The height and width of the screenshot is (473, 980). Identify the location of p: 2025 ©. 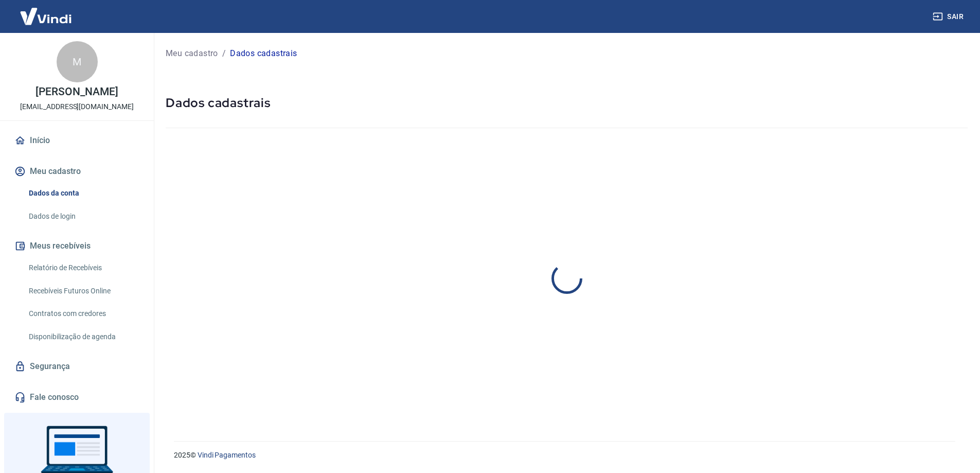
(565, 455).